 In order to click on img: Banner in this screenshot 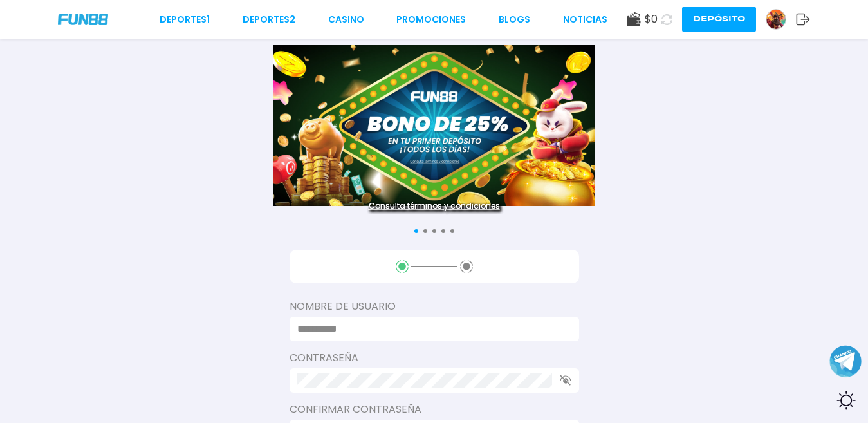, I will do `click(434, 126)`.